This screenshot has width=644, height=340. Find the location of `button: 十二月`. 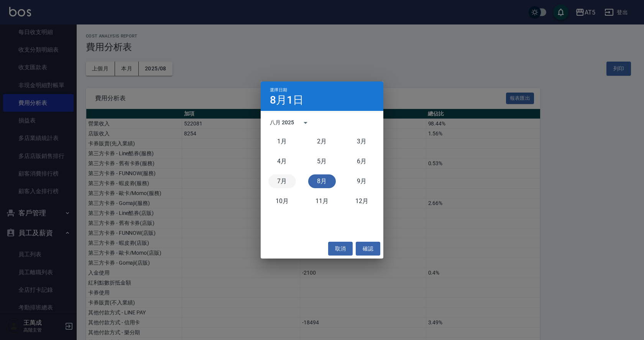

button: 十二月 is located at coordinates (362, 201).